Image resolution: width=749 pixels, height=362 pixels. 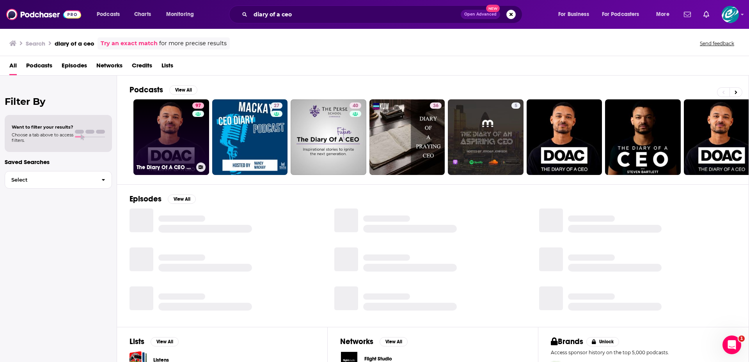 What do you see at coordinates (383, 14) in the screenshot?
I see `div: Search podcasts, credits, & more...` at bounding box center [383, 14].